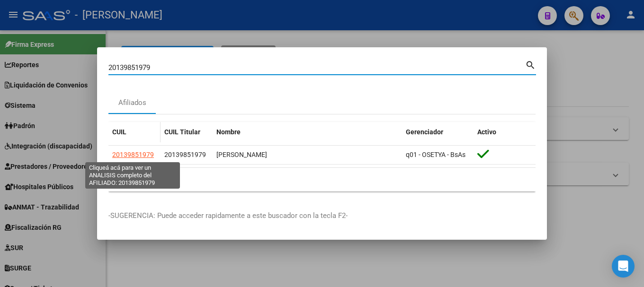 The width and height of the screenshot is (644, 287). What do you see at coordinates (132, 103) in the screenshot?
I see `div: Afiliados` at bounding box center [132, 103].